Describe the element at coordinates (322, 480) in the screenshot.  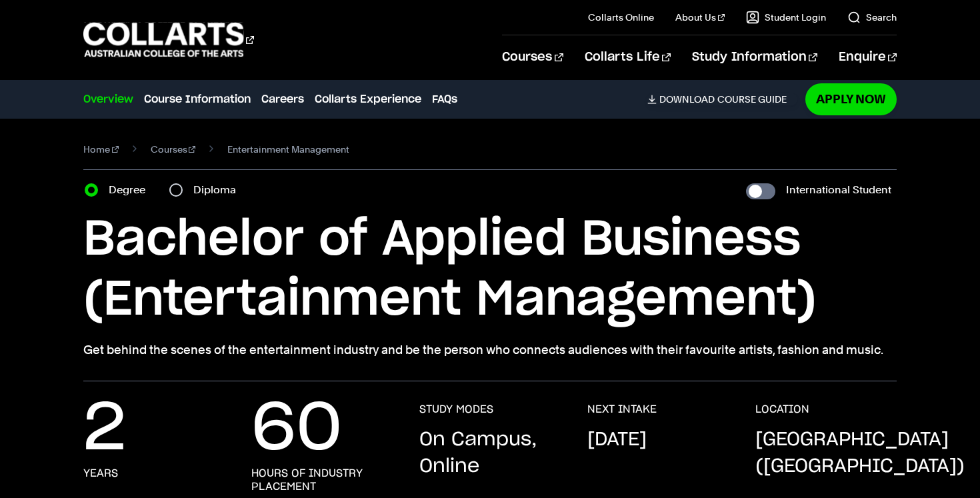
I see `h3: hours of industry placement` at that location.